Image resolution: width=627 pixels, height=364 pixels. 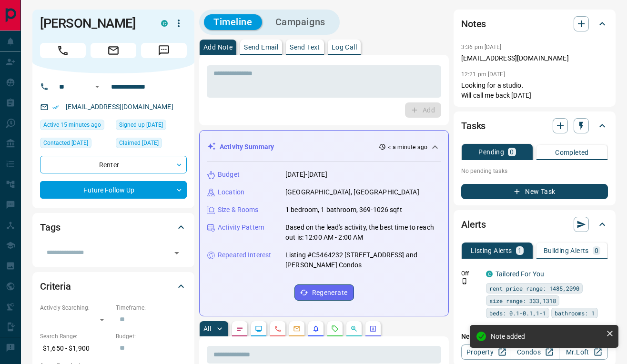 I want to click on h2: Criteria, so click(x=55, y=286).